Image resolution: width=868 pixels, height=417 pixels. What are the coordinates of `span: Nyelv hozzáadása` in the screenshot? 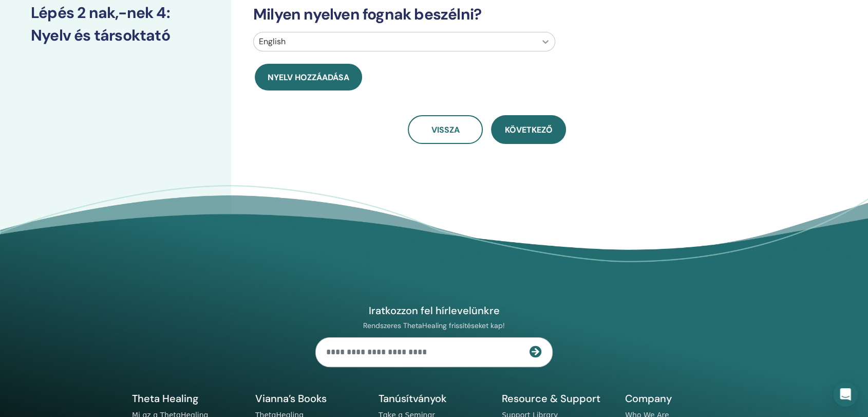 It's located at (308, 77).